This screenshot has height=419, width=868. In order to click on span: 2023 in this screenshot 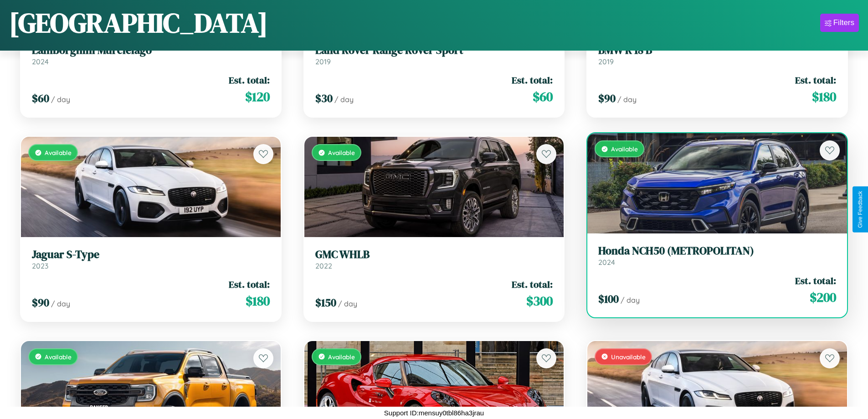, I will do `click(40, 265)`.